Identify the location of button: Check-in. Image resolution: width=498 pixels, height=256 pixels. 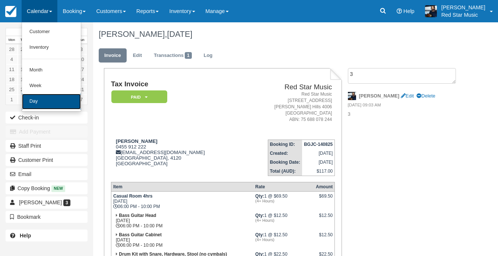
(47, 118).